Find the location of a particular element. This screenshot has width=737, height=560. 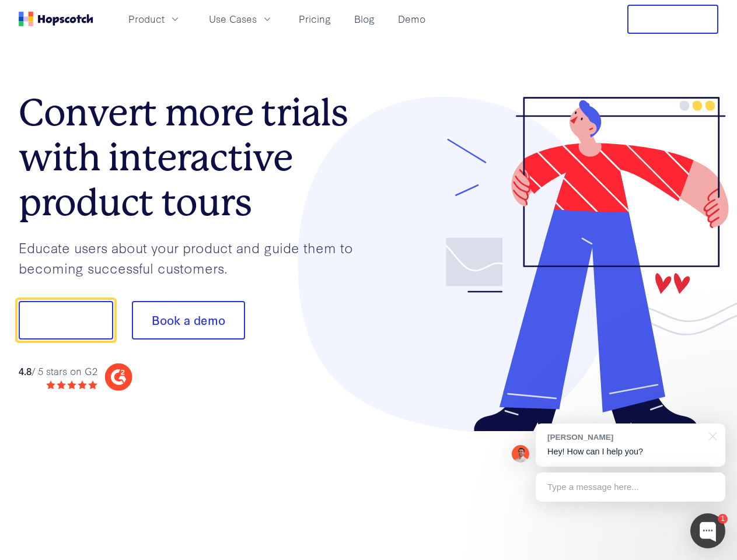

button: Use Cases is located at coordinates (241, 18).